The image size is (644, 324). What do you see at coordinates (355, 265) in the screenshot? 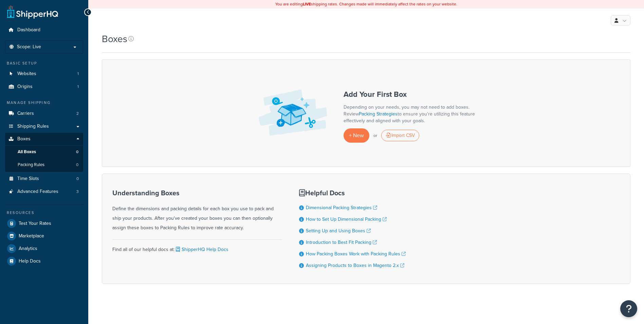
I see `a: Assigning Products to Boxes in Magento 2.x` at bounding box center [355, 265].